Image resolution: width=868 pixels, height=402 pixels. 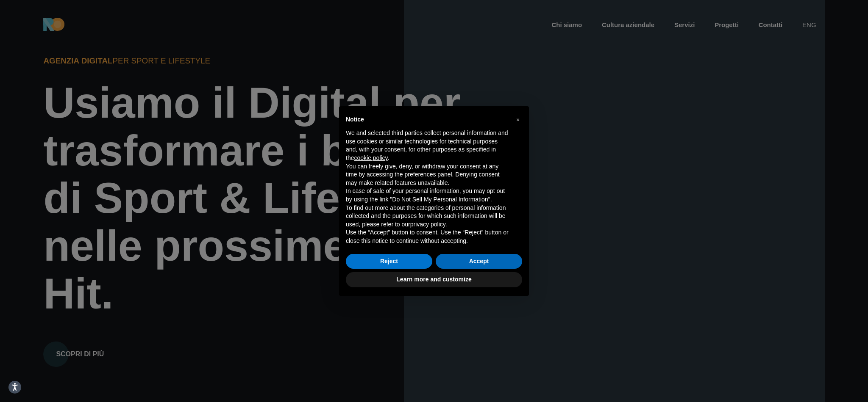 I want to click on a: cookie policy, so click(x=370, y=158).